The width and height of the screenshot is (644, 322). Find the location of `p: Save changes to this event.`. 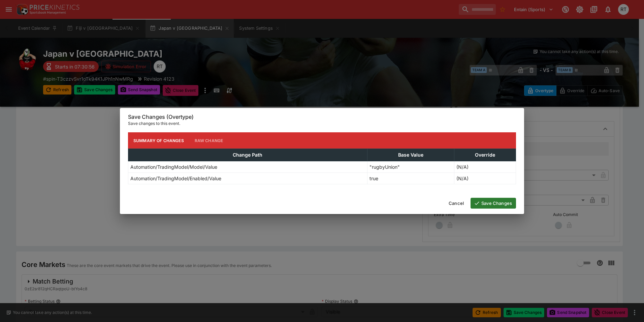

p: Save changes to this event. is located at coordinates (322, 124).